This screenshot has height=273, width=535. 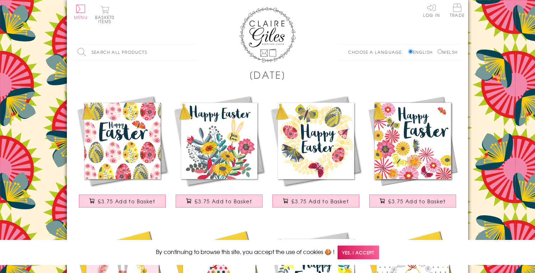 I want to click on a: Easter Card, Tumbling Flowers, Happy Easter, Embellished with a colourful tassel £3.75 Add to Basket, so click(x=413, y=154).